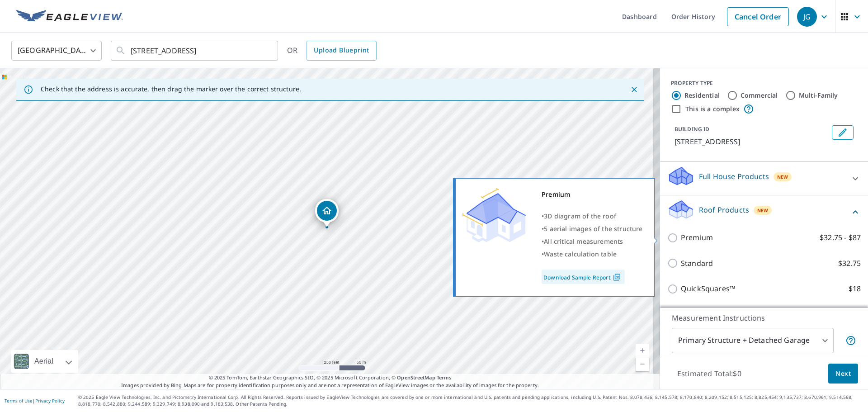 Image resolution: width=868 pixels, height=412 pixels. I want to click on label: Multi-Family, so click(819, 96).